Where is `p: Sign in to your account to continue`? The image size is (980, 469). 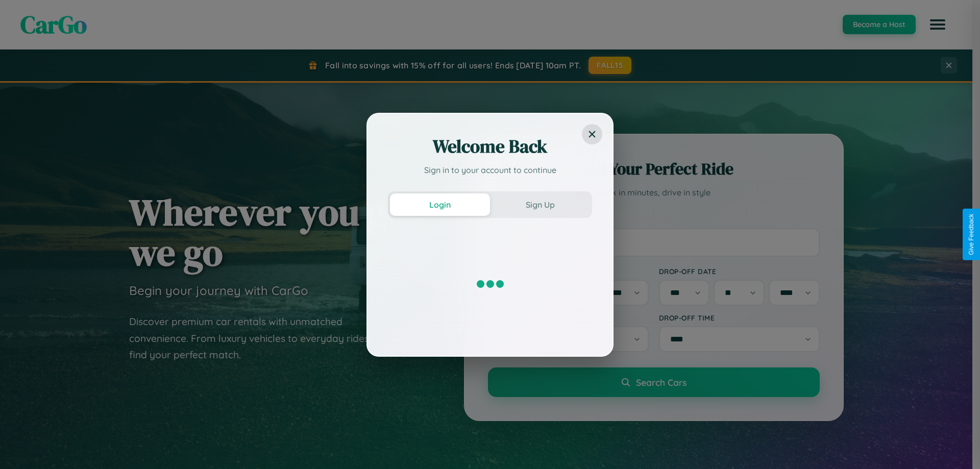
p: Sign in to your account to continue is located at coordinates (490, 170).